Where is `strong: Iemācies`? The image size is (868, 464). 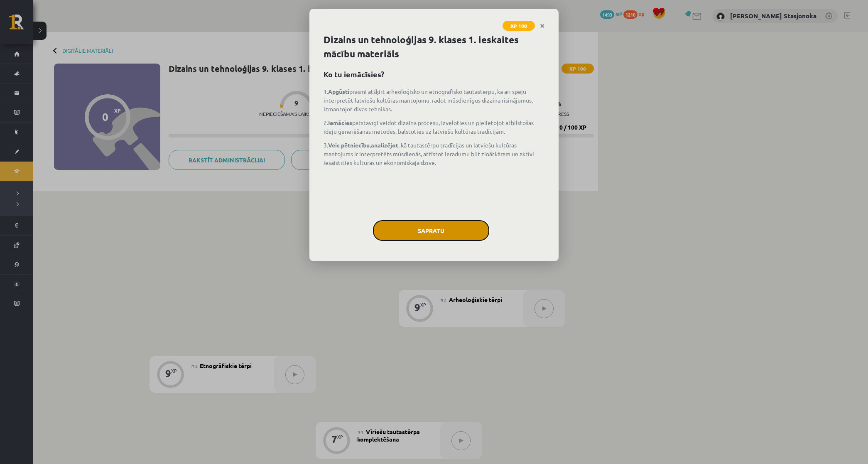 strong: Iemācies is located at coordinates (340, 123).